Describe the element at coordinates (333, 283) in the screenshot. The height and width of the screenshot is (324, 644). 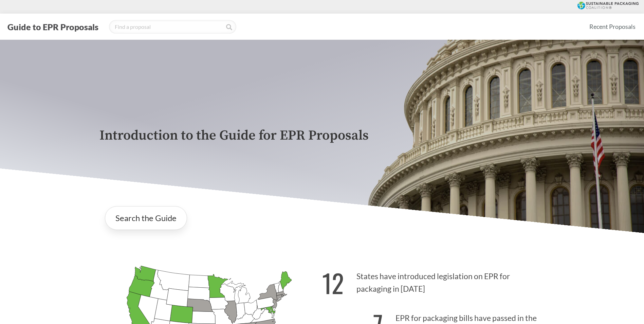
I see `strong: 12` at that location.